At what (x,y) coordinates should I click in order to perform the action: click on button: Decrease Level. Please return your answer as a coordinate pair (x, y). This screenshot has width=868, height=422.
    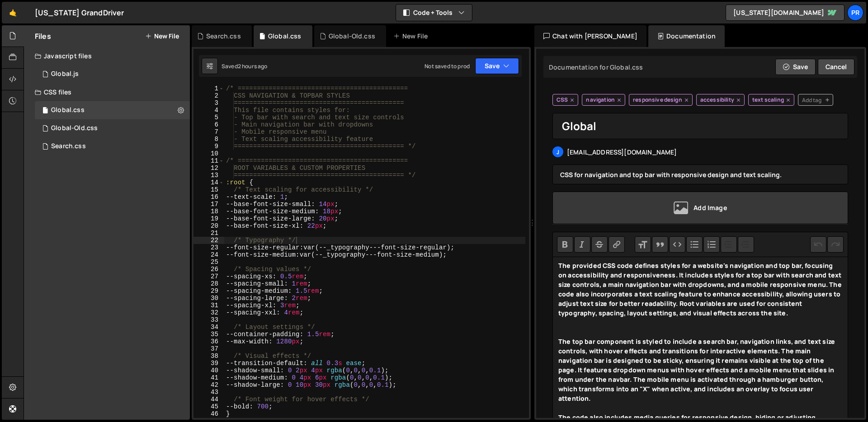
    Looking at the image, I should click on (729, 244).